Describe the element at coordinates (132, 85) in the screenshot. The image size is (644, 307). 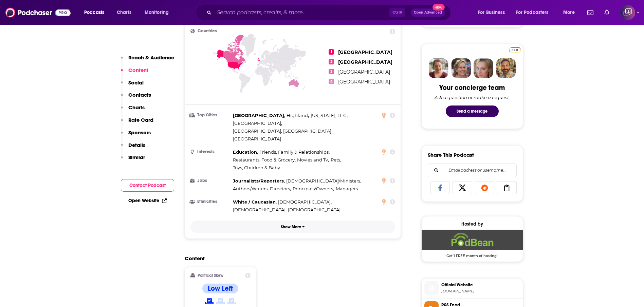
I see `button: Social` at that location.